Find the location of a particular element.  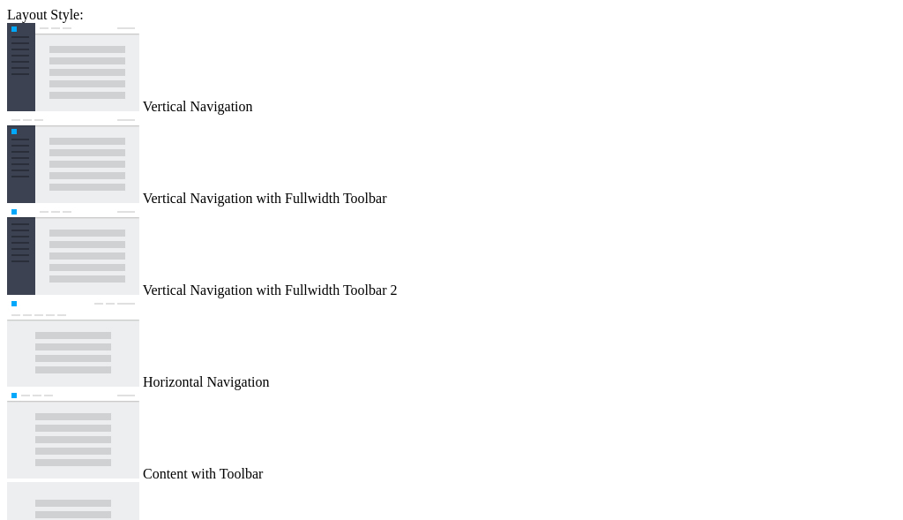

img: horizontal-nav.jpg is located at coordinates (73, 342).